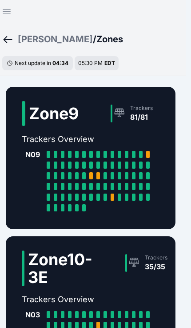 This screenshot has width=191, height=328. What do you see at coordinates (110, 63) in the screenshot?
I see `span: EDT` at bounding box center [110, 63].